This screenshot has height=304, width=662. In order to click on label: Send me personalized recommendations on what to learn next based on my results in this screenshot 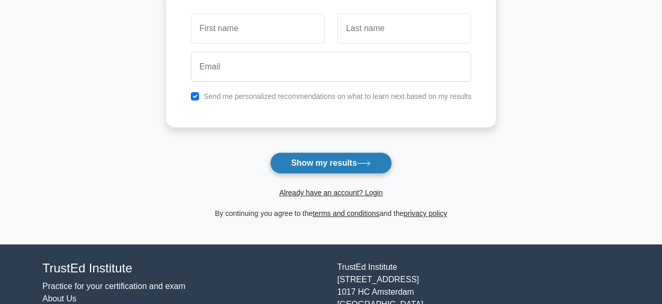, I will do `click(338, 96)`.